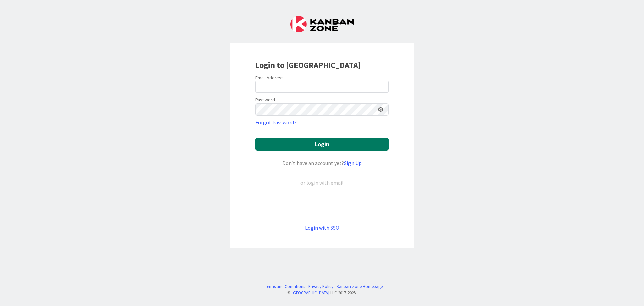 The height and width of the screenshot is (306, 644). What do you see at coordinates (285, 286) in the screenshot?
I see `a: Terms and Conditions` at bounding box center [285, 286].